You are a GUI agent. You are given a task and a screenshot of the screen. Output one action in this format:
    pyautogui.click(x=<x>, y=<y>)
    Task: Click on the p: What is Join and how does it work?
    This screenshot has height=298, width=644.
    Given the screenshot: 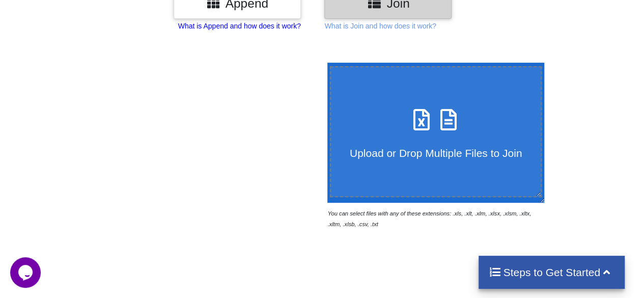 What is the action you would take?
    pyautogui.click(x=380, y=26)
    